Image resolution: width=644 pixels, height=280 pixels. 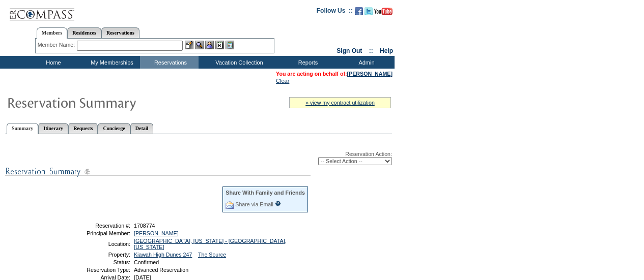 What do you see at coordinates (266, 193) in the screenshot?
I see `div: Share With Family and Friends` at bounding box center [266, 193].